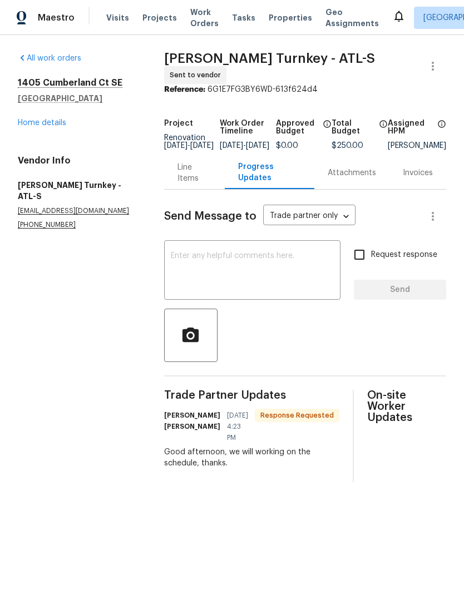 The image size is (464, 595). What do you see at coordinates (269, 172) in the screenshot?
I see `div: Progress Updates` at bounding box center [269, 172].